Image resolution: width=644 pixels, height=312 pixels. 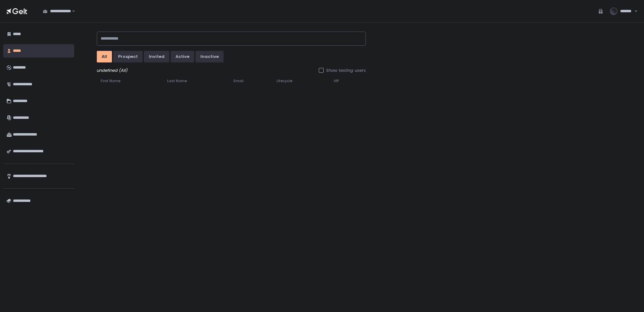 I want to click on div: prospect, so click(x=128, y=56).